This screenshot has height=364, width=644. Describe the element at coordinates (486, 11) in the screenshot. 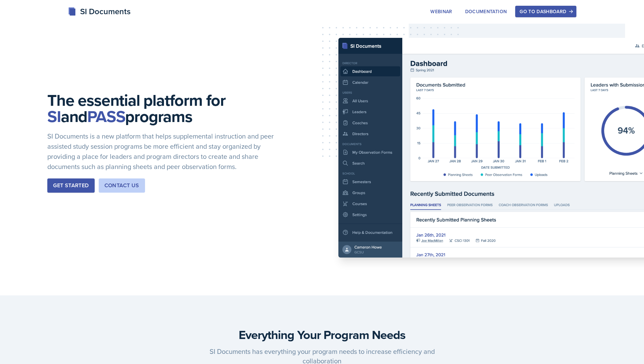

I see `button: Documentation` at that location.